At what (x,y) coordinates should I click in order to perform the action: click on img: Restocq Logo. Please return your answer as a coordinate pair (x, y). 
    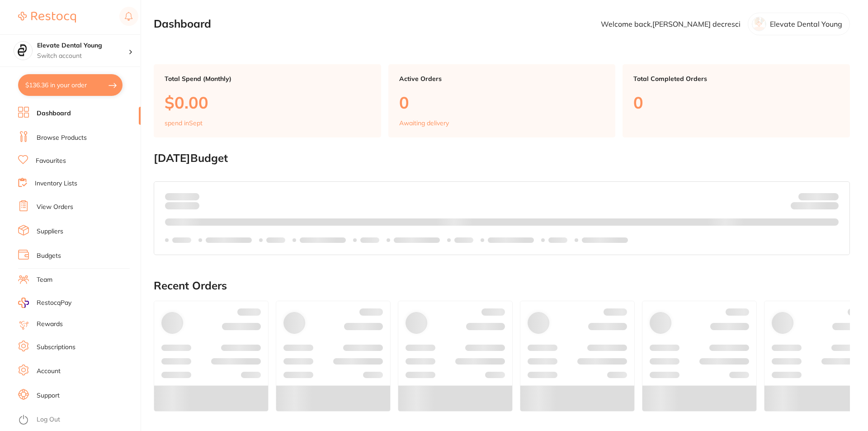
    Looking at the image, I should click on (47, 17).